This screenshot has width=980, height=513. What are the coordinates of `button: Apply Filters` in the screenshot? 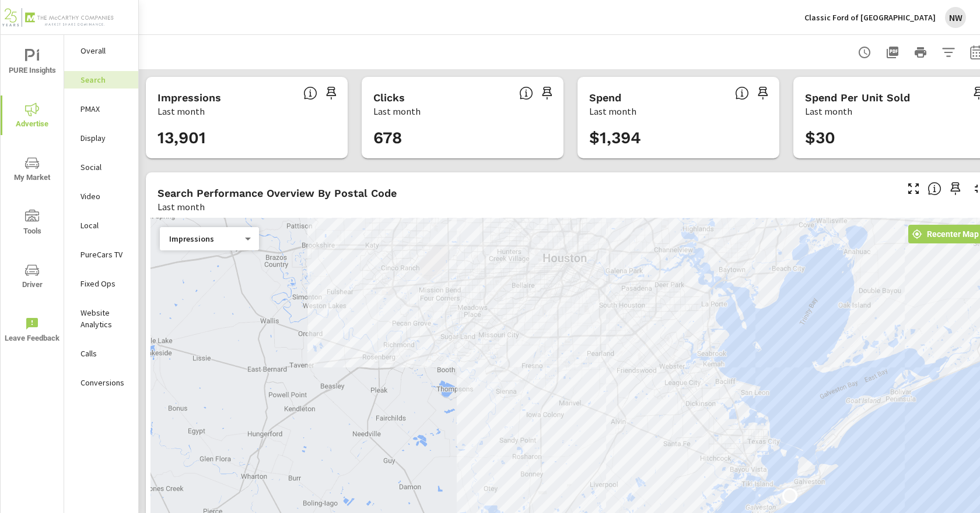 It's located at (948, 52).